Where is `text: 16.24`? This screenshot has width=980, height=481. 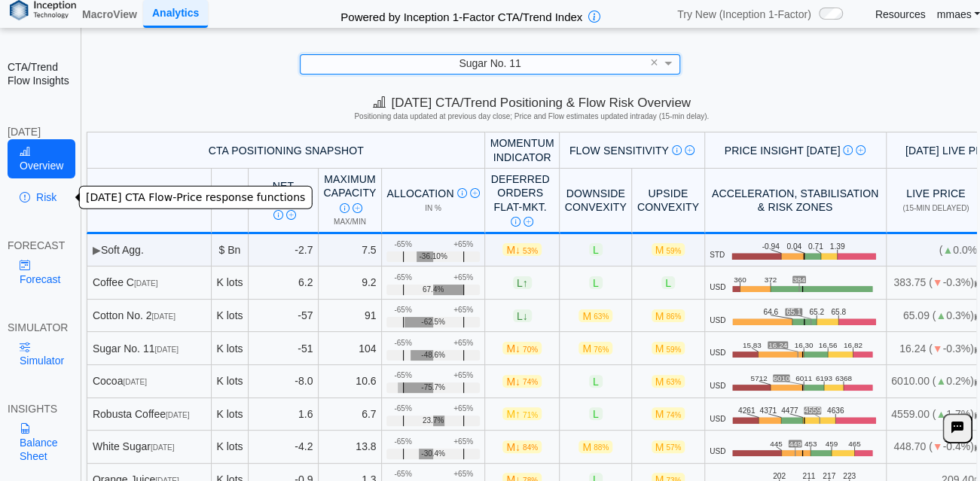 text: 16.24 is located at coordinates (779, 345).